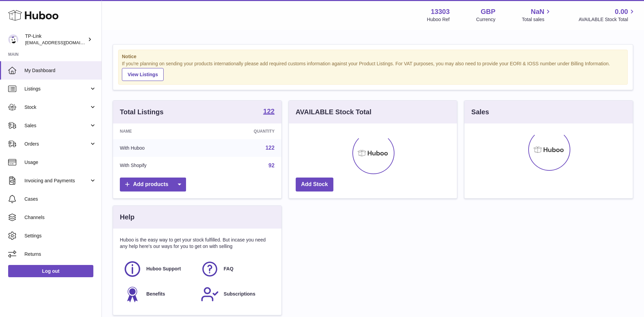 The width and height of the screenshot is (644, 317). I want to click on strong: Notice, so click(373, 56).